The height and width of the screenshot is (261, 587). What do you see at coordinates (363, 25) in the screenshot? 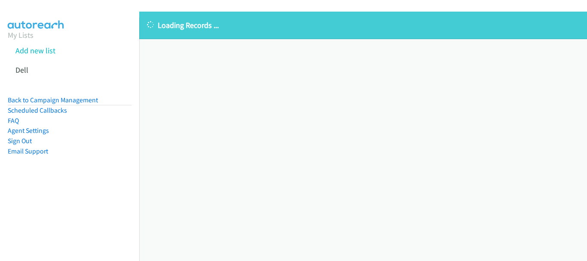
I see `p: Loading Records ...` at bounding box center [363, 25].